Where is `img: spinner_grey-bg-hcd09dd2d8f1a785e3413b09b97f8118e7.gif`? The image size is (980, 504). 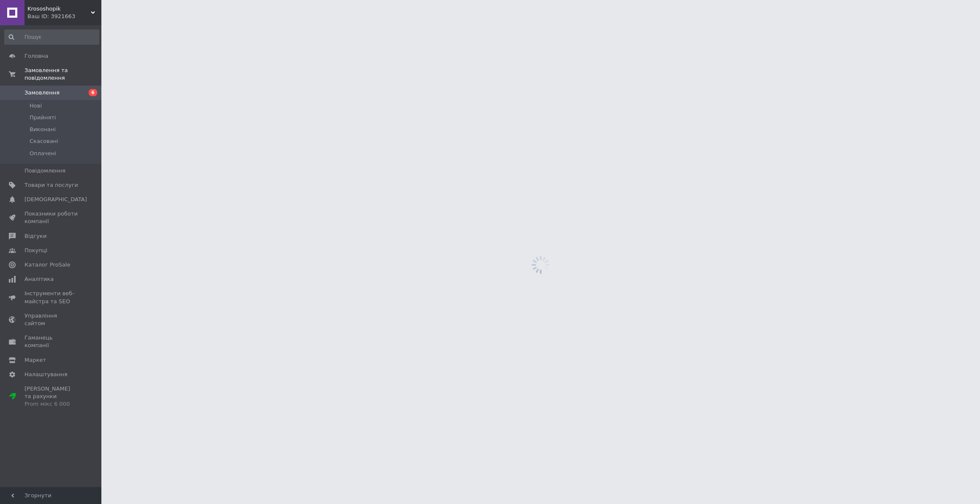
img: spinner_grey-bg-hcd09dd2d8f1a785e3413b09b97f8118e7.gif is located at coordinates (541, 265).